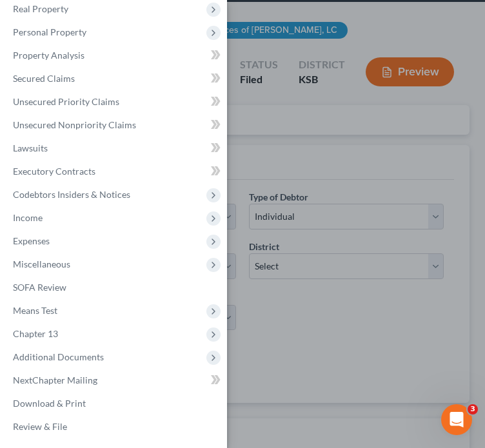 Image resolution: width=485 pixels, height=448 pixels. Describe the element at coordinates (115, 78) in the screenshot. I see `a: Secured Claims` at that location.